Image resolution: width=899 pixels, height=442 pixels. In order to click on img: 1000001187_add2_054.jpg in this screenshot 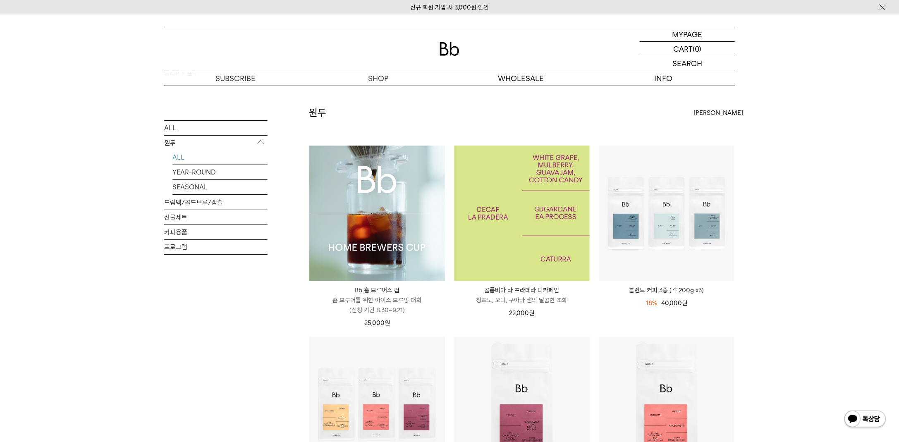, I will do `click(522, 213)`.